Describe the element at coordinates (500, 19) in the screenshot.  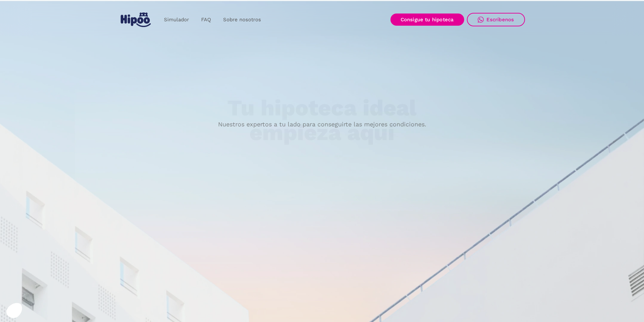
I see `div: Escríbenos` at that location.